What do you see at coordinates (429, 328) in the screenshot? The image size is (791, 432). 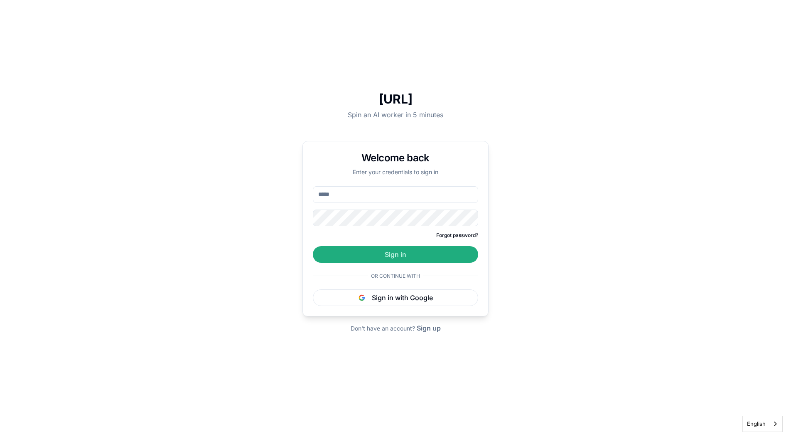 I see `button: Sign up` at bounding box center [429, 328].